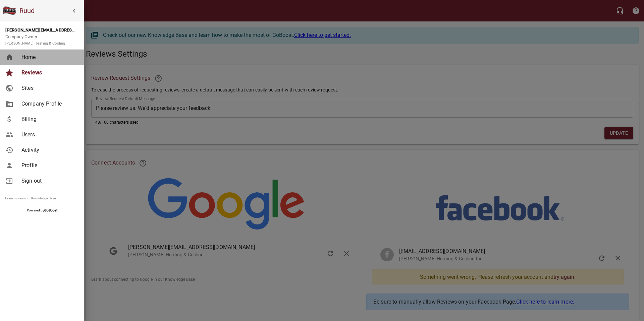 This screenshot has width=644, height=321. What do you see at coordinates (9, 11) in the screenshot?
I see `img: ruud_favicon.png` at bounding box center [9, 11].